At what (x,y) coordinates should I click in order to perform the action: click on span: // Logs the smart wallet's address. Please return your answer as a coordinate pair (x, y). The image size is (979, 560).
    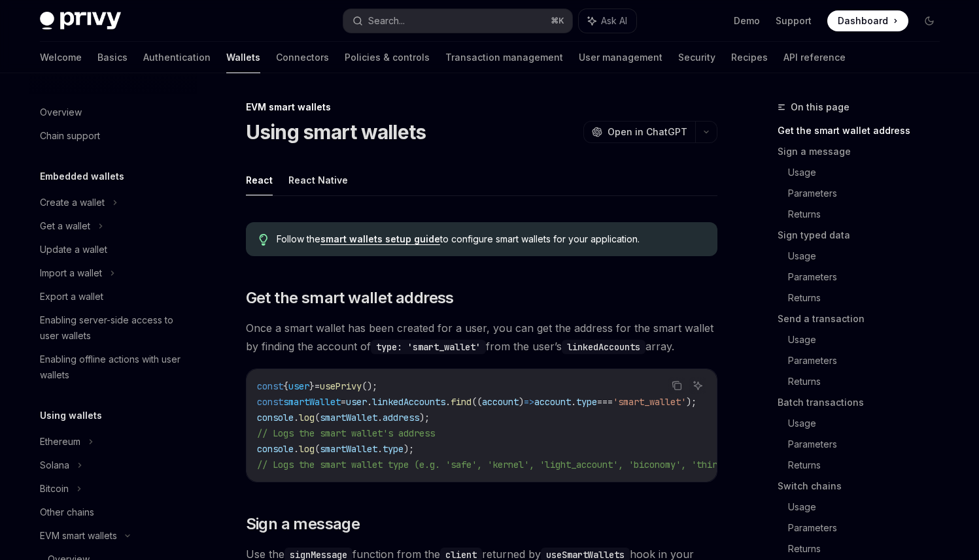
    Looking at the image, I should click on (346, 434).